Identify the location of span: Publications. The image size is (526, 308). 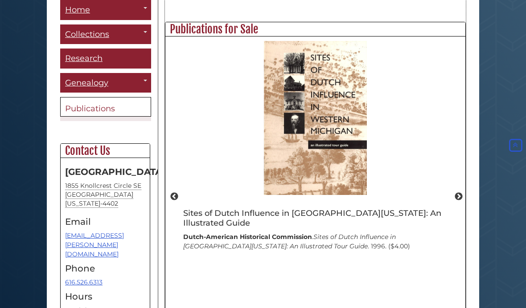
(90, 109).